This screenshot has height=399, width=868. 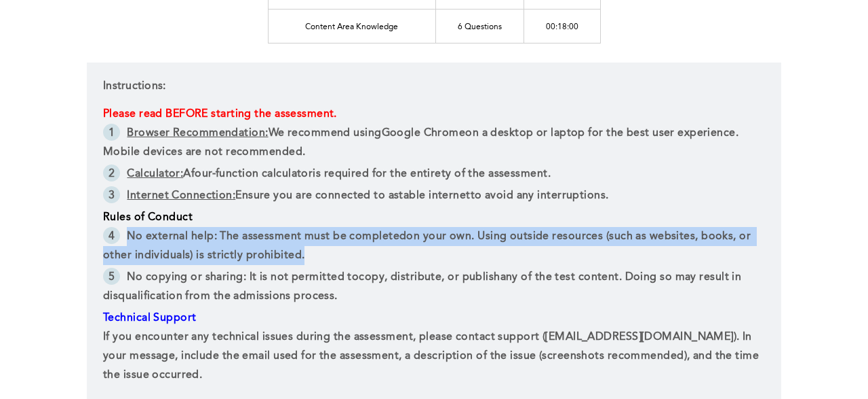 What do you see at coordinates (438, 236) in the screenshot?
I see `strong: on your own` at bounding box center [438, 236].